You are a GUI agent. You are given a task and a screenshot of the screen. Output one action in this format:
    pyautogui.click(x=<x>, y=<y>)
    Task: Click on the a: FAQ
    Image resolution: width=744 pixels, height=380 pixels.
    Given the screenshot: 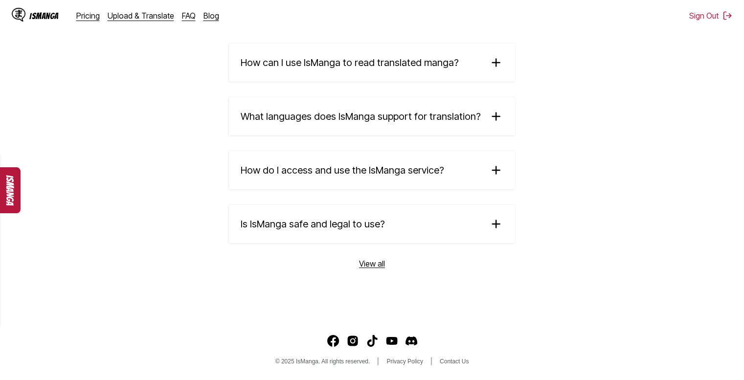 What is the action you would take?
    pyautogui.click(x=189, y=16)
    